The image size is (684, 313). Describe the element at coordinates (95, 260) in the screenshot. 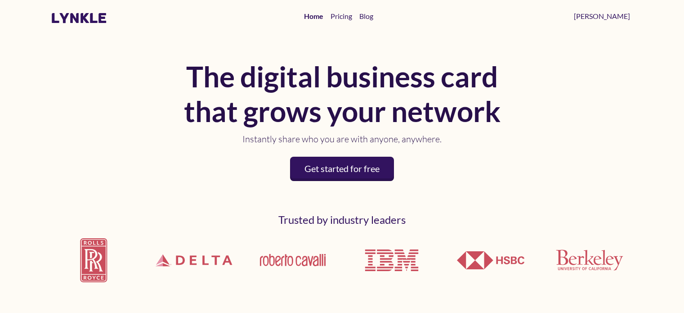

I see `img: Rolls Royce` at that location.